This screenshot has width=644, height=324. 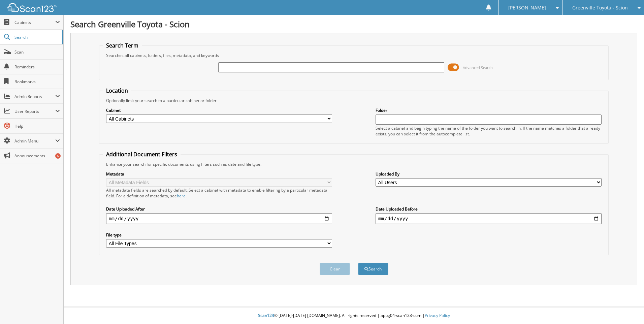 I want to click on label: Cabinet, so click(x=219, y=110).